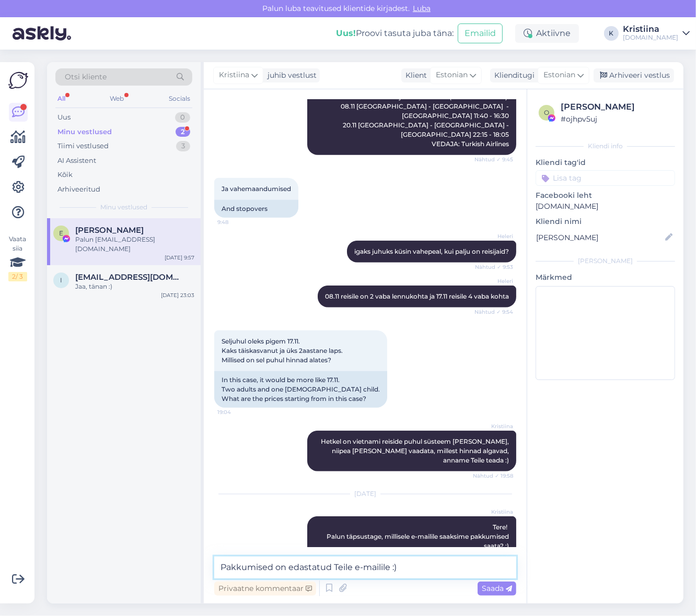 The height and width of the screenshot is (616, 696). I want to click on div: Vaata siia, so click(17, 258).